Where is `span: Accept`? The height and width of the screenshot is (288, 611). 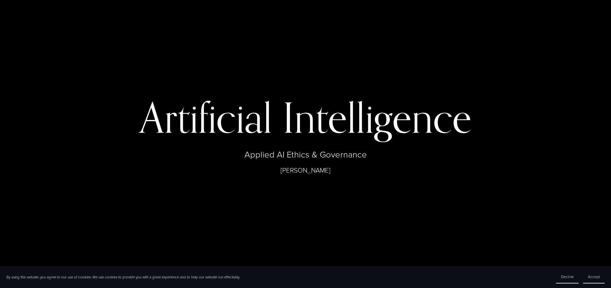 span: Accept is located at coordinates (593, 276).